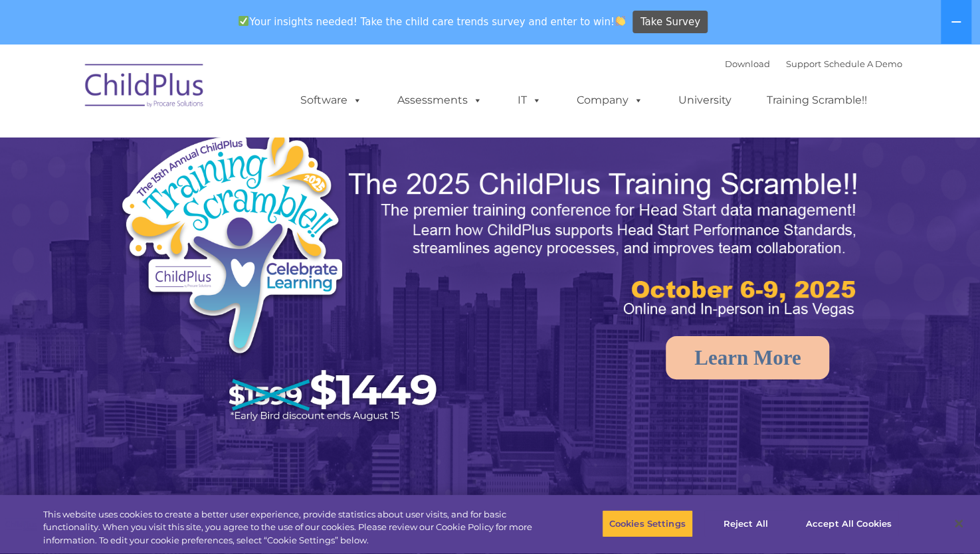 The image size is (980, 554). I want to click on a: Software, so click(331, 101).